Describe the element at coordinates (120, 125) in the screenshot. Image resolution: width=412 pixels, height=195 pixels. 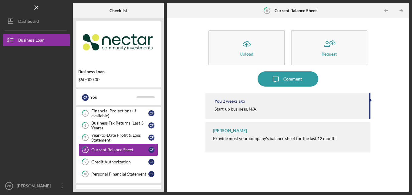
I see `div: Business Tax Returns (Last 3 Years)` at that location.